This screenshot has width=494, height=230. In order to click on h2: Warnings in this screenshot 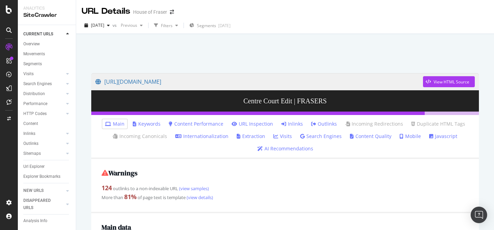, I will do `click(285, 173)`.